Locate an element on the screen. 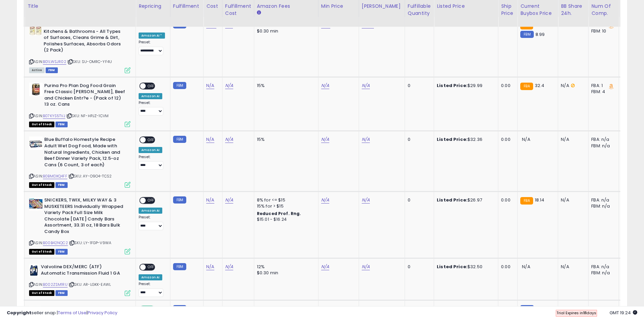 This screenshot has width=644, height=320. div: Amazon AI * is located at coordinates (152, 36).